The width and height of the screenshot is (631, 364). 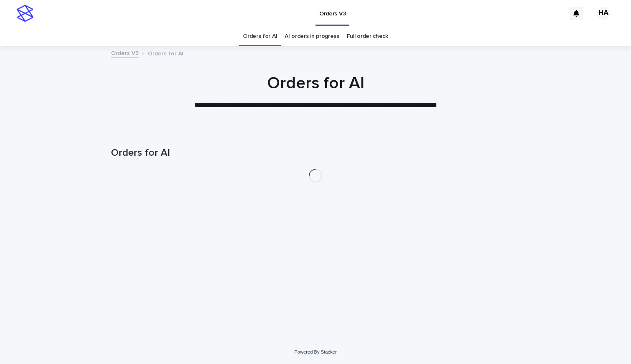 I want to click on img: stacker-logo-s-only.png, so click(x=25, y=13).